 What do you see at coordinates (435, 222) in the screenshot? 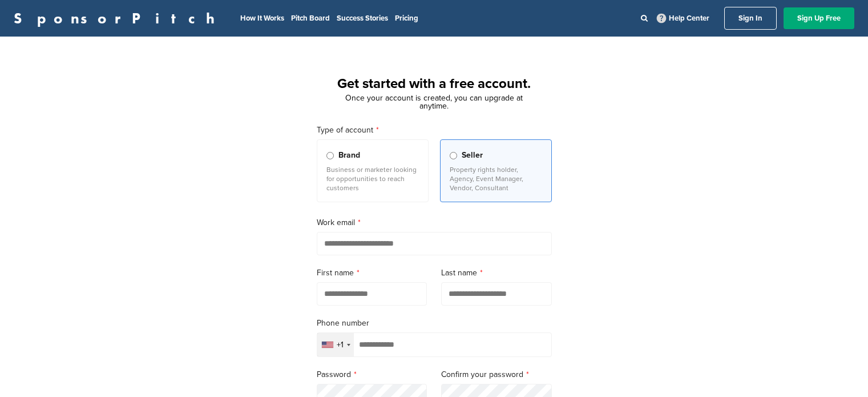
I see `label: Work email` at bounding box center [435, 222].